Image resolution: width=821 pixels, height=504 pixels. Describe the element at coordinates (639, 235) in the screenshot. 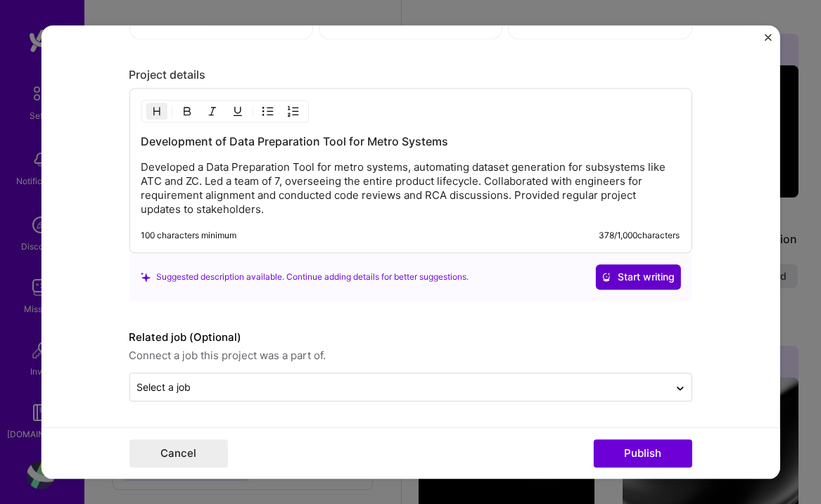

I see `div: 378 / 1,000 characters` at that location.